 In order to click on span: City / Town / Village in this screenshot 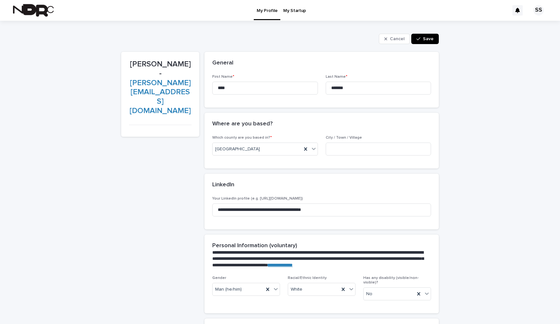, I will do `click(344, 138)`.